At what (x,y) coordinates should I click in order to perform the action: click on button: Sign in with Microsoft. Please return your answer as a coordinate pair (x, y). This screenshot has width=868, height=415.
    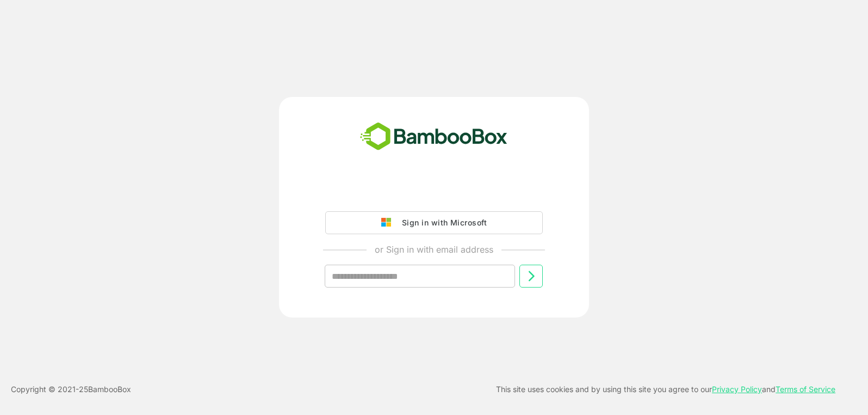
    Looking at the image, I should click on (434, 223).